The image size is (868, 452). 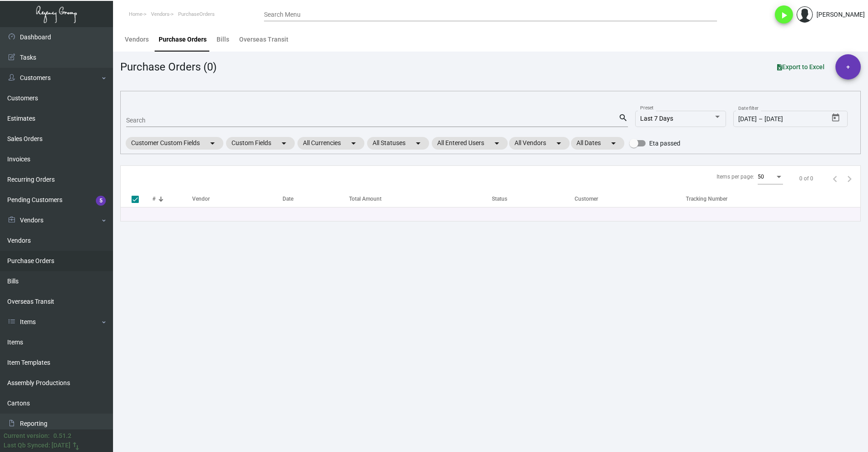 I want to click on div: 0.51.2, so click(x=62, y=436).